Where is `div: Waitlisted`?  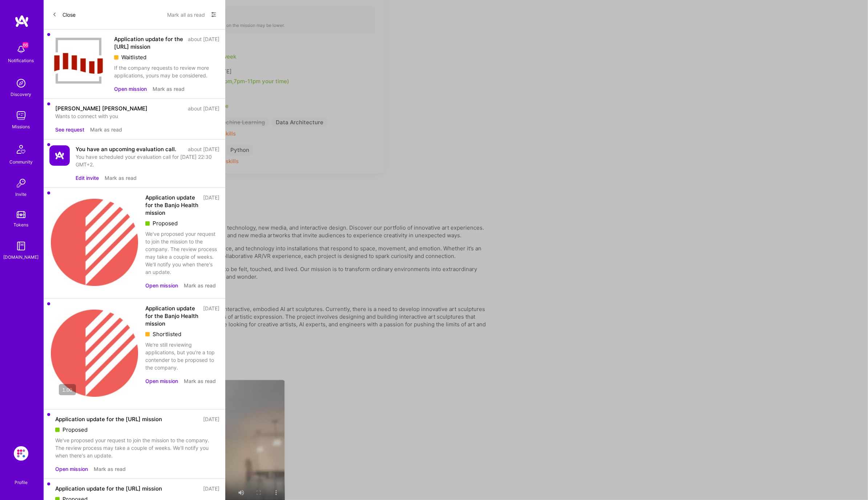
div: Waitlisted is located at coordinates (167, 57).